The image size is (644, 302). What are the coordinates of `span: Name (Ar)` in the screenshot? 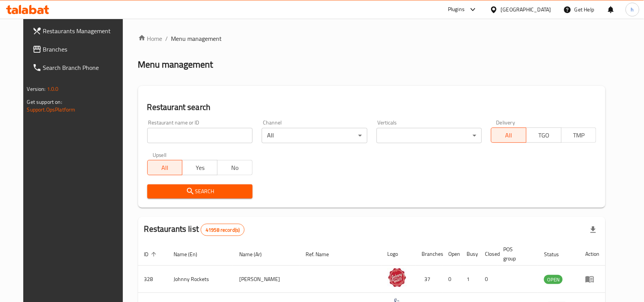 It's located at (255, 254).